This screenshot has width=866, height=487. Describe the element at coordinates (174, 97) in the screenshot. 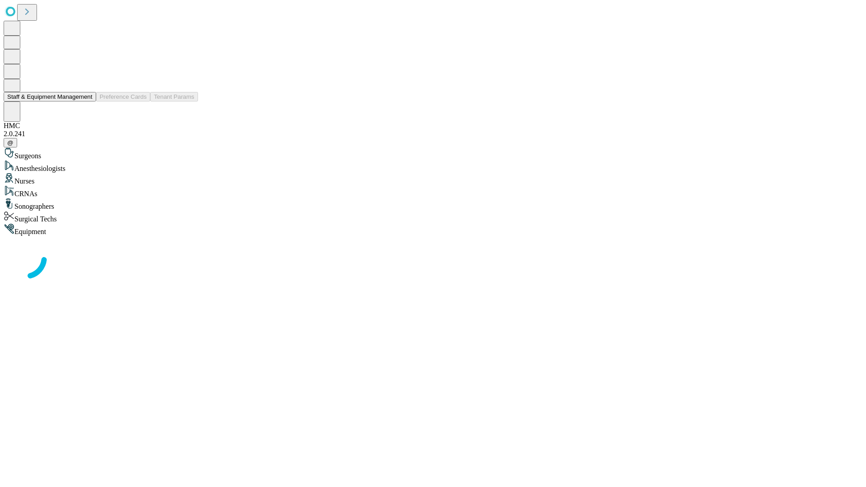

I see `button: Tenant Params` at that location.